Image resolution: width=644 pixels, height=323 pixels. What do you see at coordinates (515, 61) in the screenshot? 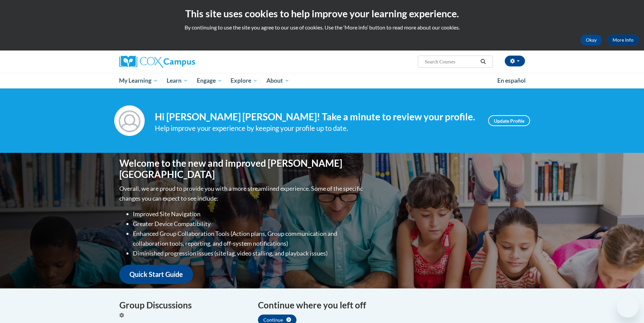
I see `button: Account Settings` at bounding box center [515, 61].